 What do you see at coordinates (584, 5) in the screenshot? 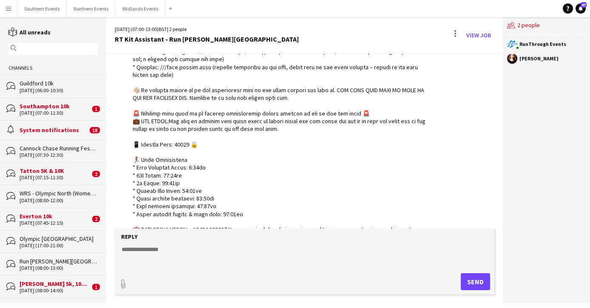
I see `span: 47` at bounding box center [584, 5].